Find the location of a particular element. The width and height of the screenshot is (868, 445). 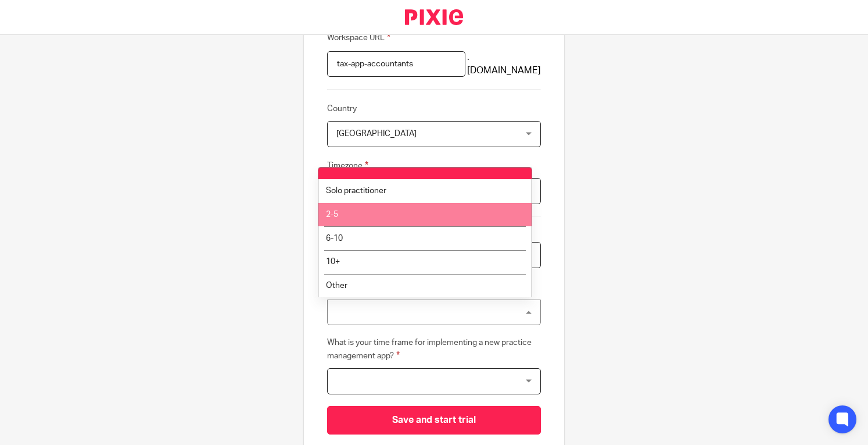

label: Workspace URL is located at coordinates (358, 37).